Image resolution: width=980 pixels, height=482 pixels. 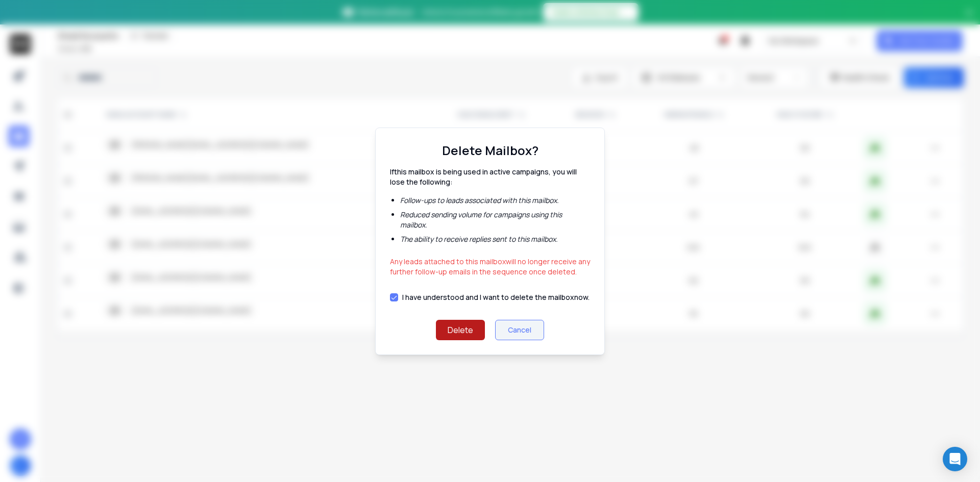 What do you see at coordinates (495, 201) in the screenshot?
I see `li: Follow-ups to leads associated with this mailbox .` at bounding box center [495, 201].